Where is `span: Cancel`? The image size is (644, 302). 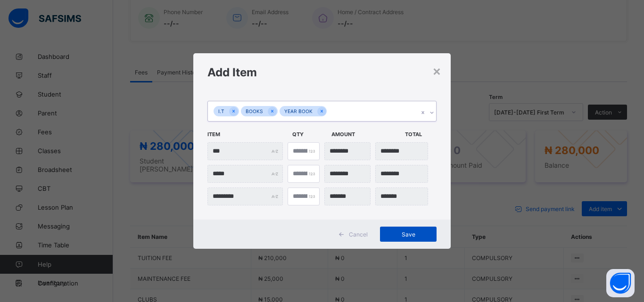
span: Cancel is located at coordinates (358, 234).